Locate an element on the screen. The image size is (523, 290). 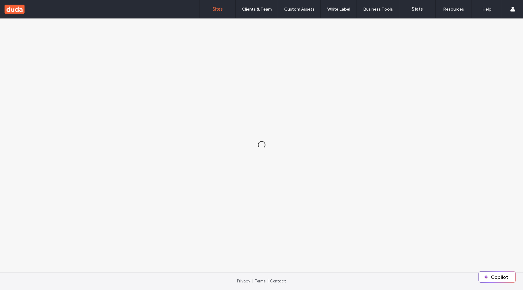
a: Contact is located at coordinates (278, 281).